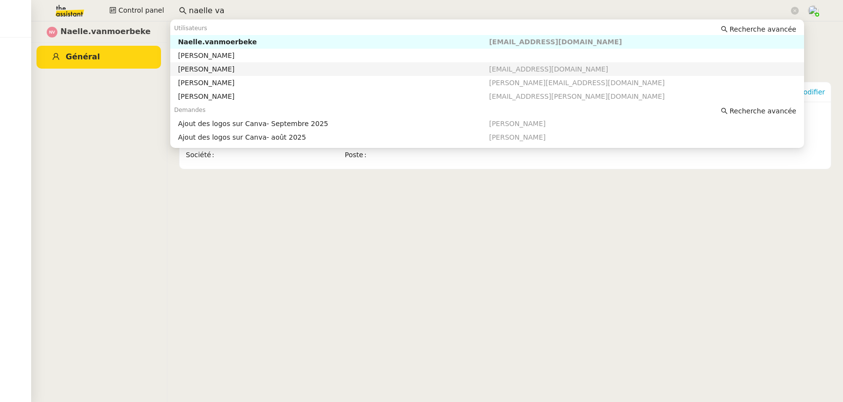 Image resolution: width=843 pixels, height=402 pixels. What do you see at coordinates (190, 110) in the screenshot?
I see `span: Demandes` at bounding box center [190, 110].